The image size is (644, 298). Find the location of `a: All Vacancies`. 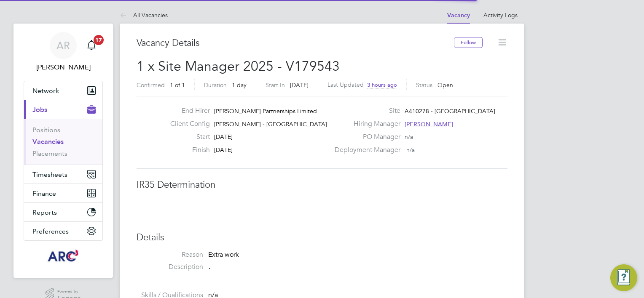

a: All Vacancies is located at coordinates (144, 15).